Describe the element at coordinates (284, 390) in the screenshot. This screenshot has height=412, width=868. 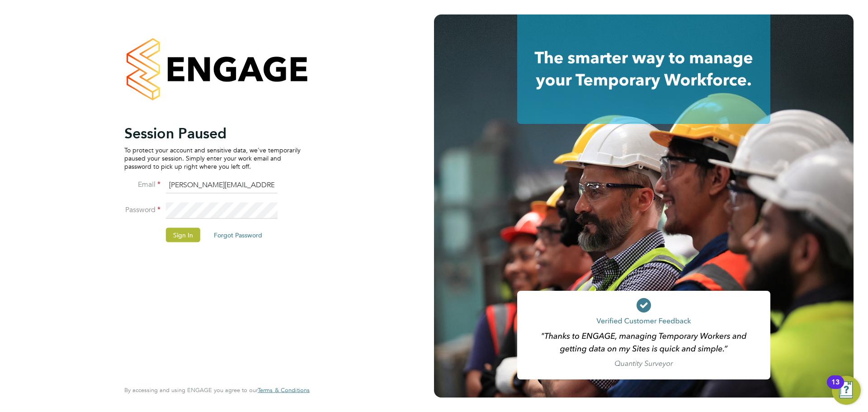
I see `span: Terms & Conditions` at that location.